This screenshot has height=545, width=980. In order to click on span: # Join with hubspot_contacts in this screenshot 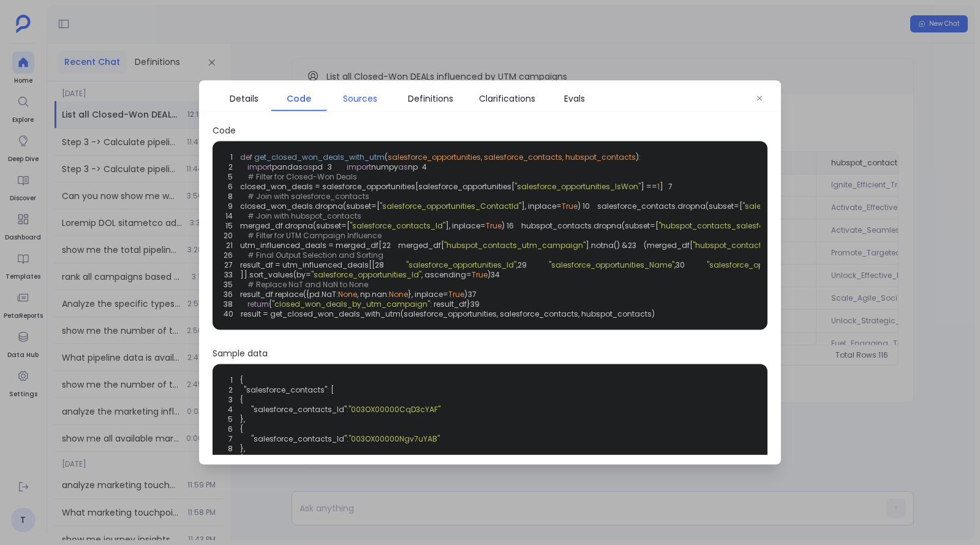, I will do `click(305, 215)`.